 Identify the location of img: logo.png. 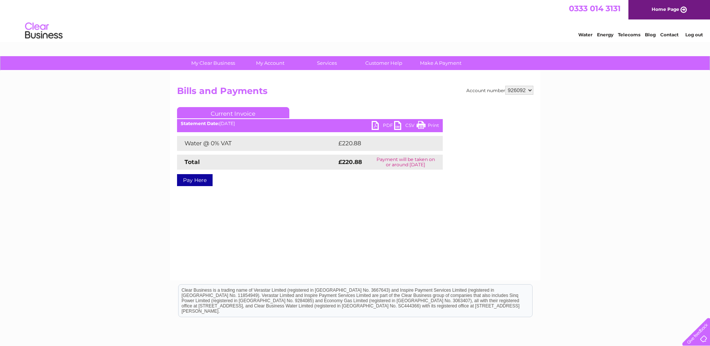
(44, 31).